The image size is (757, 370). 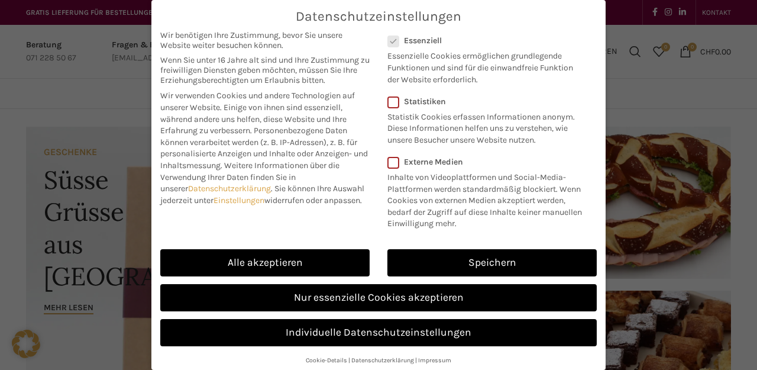 I want to click on p: Statistik Cookies erfassen Informationen anonym. Diese Informationen helfen uns zu verstehen, wie..., so click(x=484, y=126).